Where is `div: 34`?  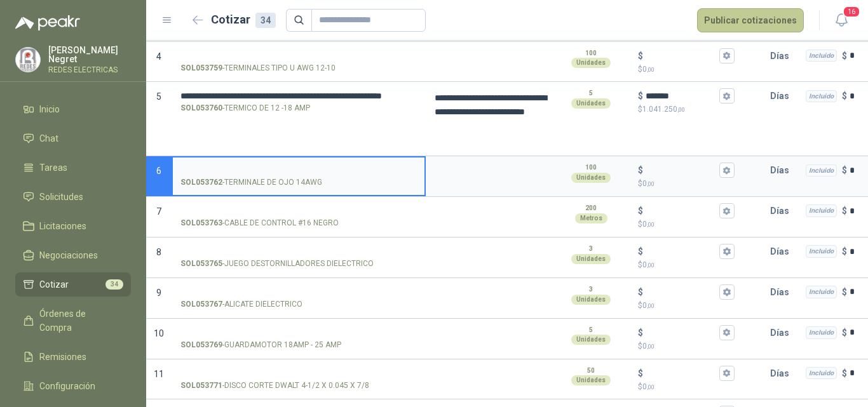 div: 34 is located at coordinates (266, 21).